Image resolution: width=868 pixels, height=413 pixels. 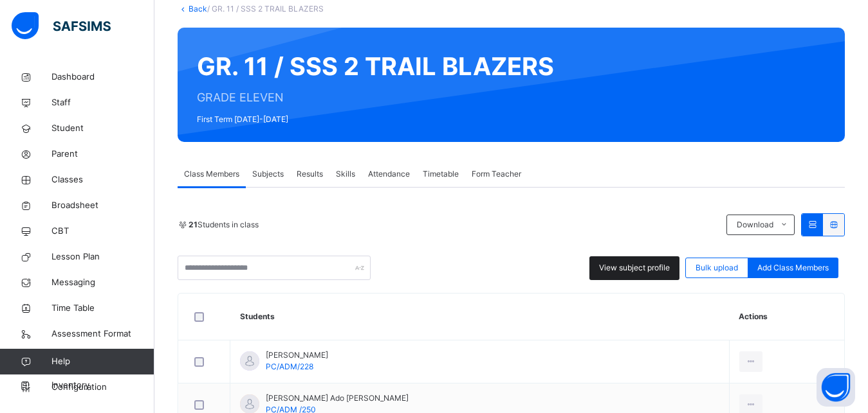 What do you see at coordinates (103, 206) in the screenshot?
I see `span: Broadsheet` at bounding box center [103, 206].